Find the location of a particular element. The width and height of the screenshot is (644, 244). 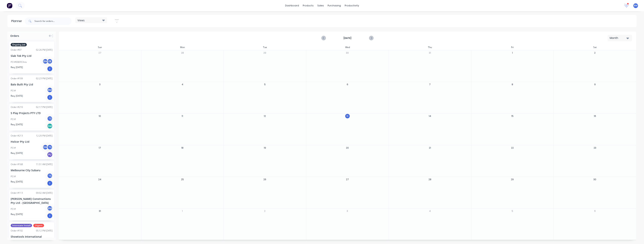

button: 25 is located at coordinates (182, 179).